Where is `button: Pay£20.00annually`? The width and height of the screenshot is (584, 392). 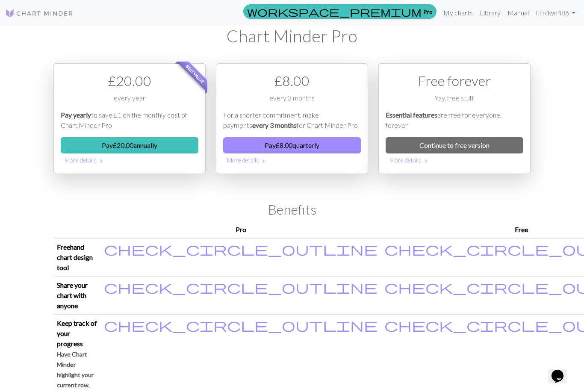
button: Pay£20.00annually is located at coordinates (130, 145).